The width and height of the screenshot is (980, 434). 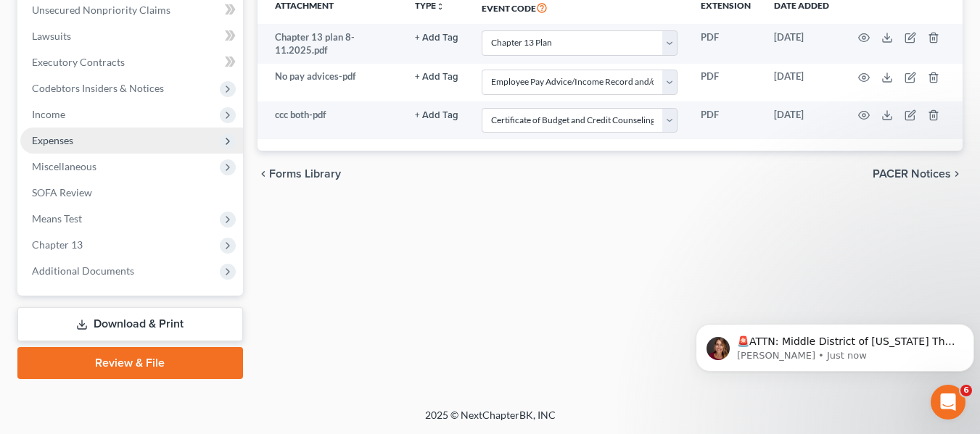 What do you see at coordinates (429, 6) in the screenshot?
I see `button: TYPEunfold_more` at bounding box center [429, 6].